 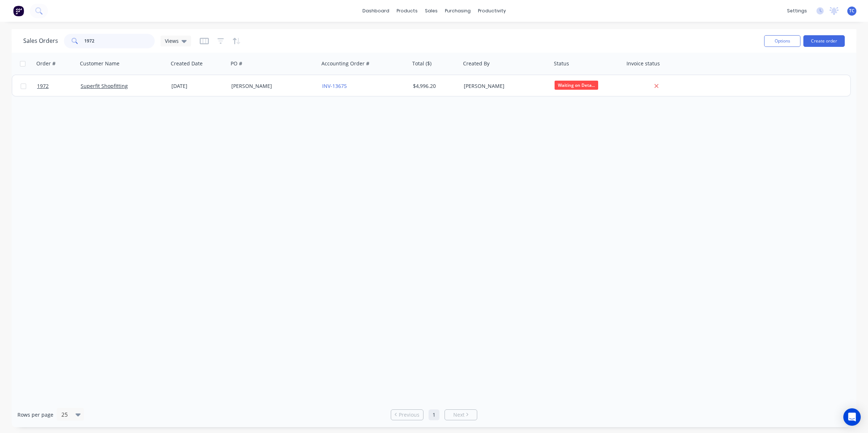 I want to click on div: Open Intercom Messenger, so click(x=852, y=417).